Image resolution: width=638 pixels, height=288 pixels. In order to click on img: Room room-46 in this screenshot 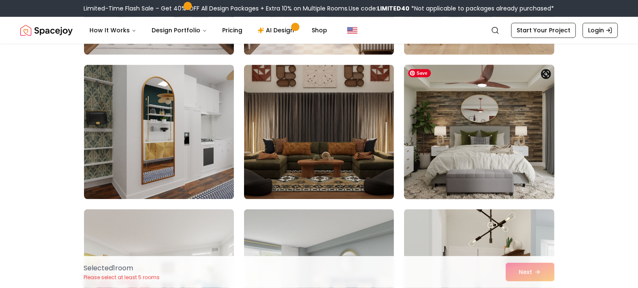, I will do `click(159, 132)`.